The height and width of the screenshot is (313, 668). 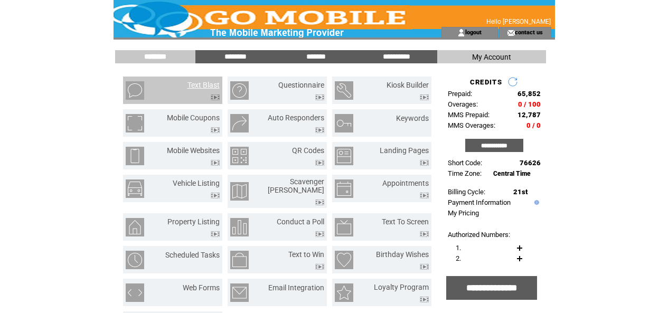 What do you see at coordinates (479, 235) in the screenshot?
I see `span: Authorized Numbers:` at bounding box center [479, 235].